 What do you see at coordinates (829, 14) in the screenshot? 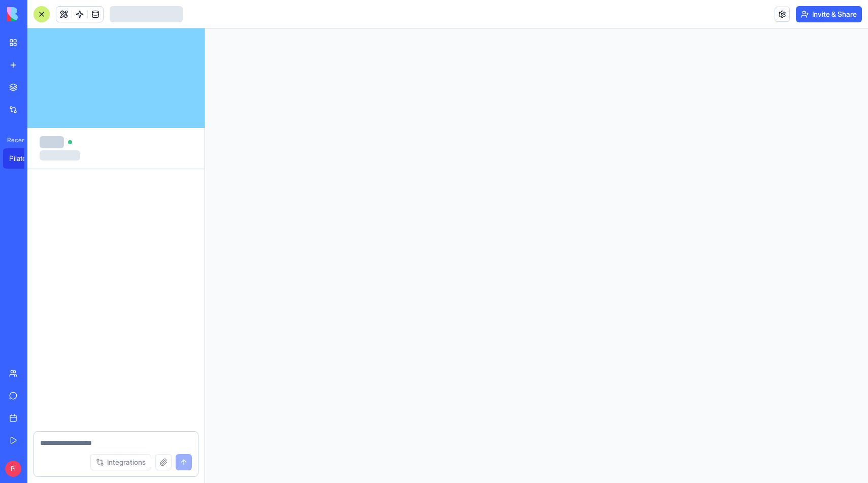
I see `button: Invite & Share` at bounding box center [829, 14].